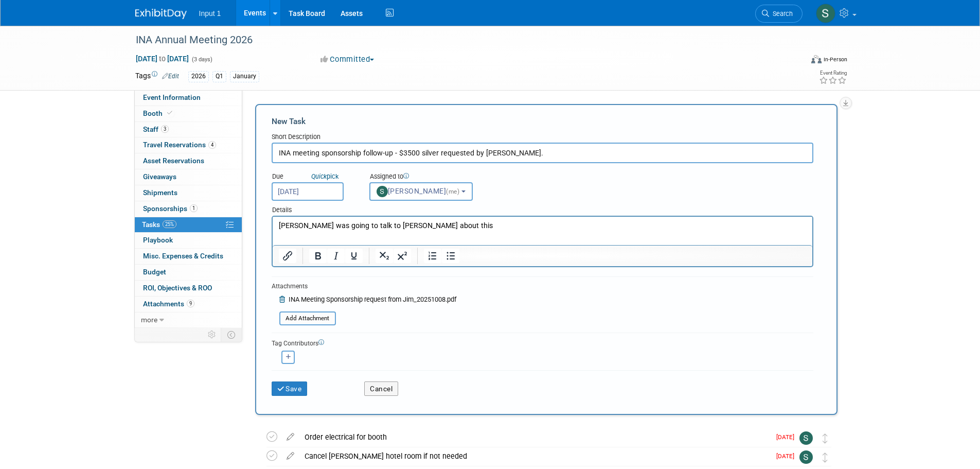 The image size is (980, 469). What do you see at coordinates (431, 177) in the screenshot?
I see `div: Assigned to` at bounding box center [431, 177].